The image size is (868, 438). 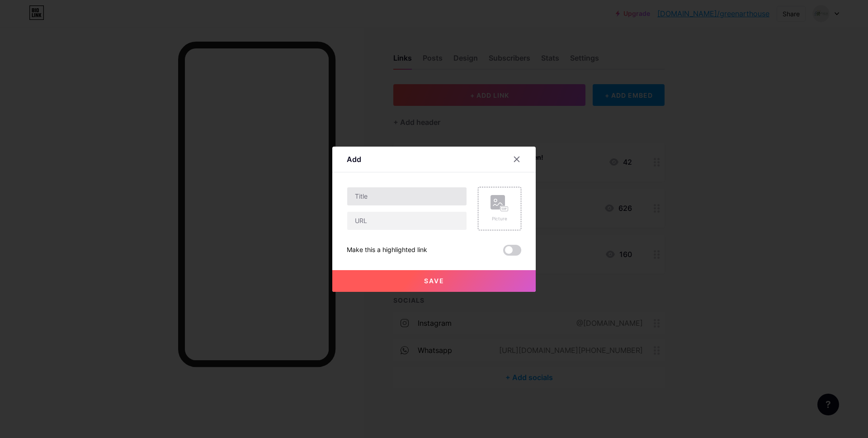 What do you see at coordinates (354, 159) in the screenshot?
I see `div: Add` at bounding box center [354, 159].